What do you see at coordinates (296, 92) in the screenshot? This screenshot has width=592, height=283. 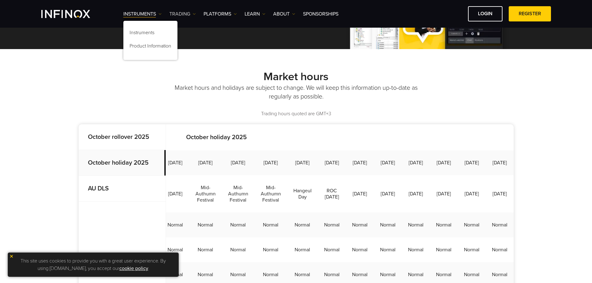 I see `p: Market hours and holidays are subject to change. We will keep this information up-to-date as regu...` at bounding box center [296, 92].